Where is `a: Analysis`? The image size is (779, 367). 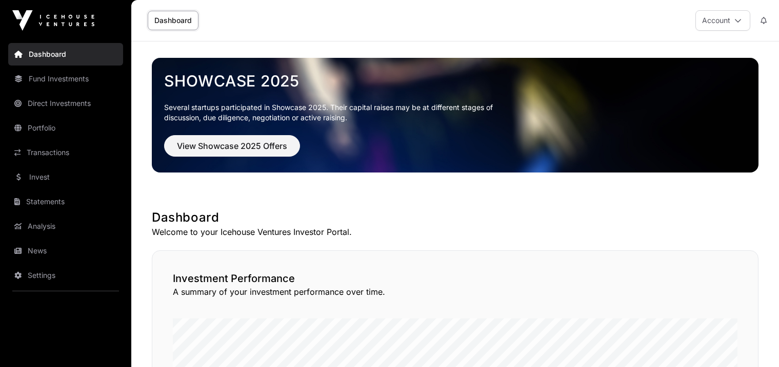
a: Analysis is located at coordinates (66, 227).